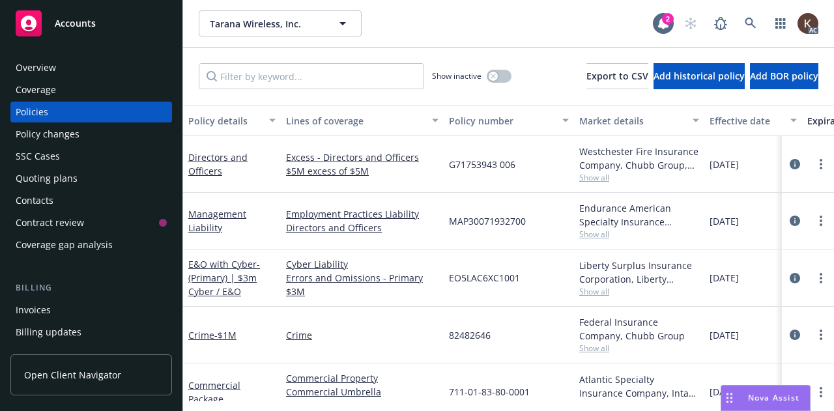  I want to click on span: Tarana Wireless, Inc., so click(266, 23).